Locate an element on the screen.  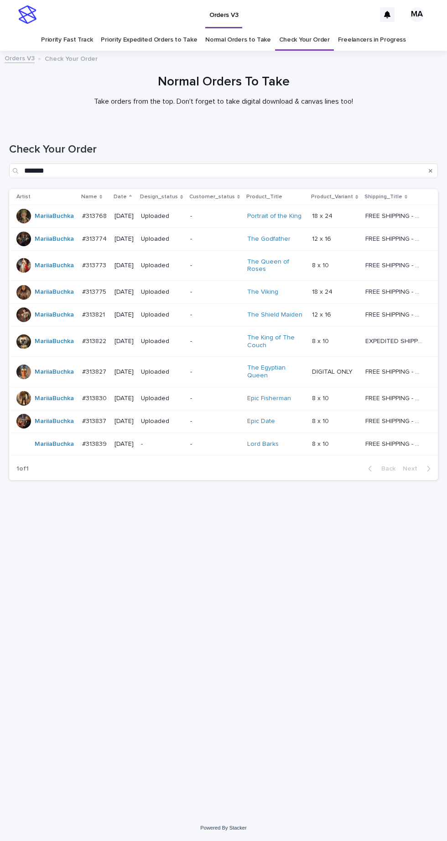
p: Date is located at coordinates (120, 197).